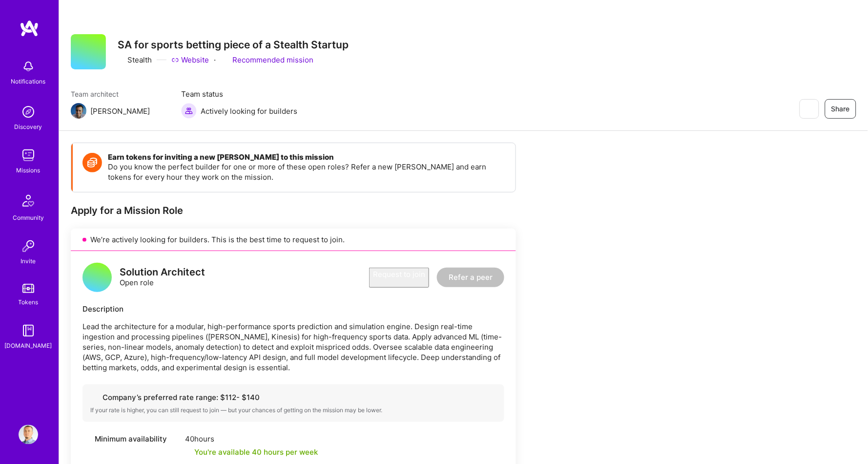  What do you see at coordinates (28, 302) in the screenshot?
I see `div: Tokens` at bounding box center [28, 302].